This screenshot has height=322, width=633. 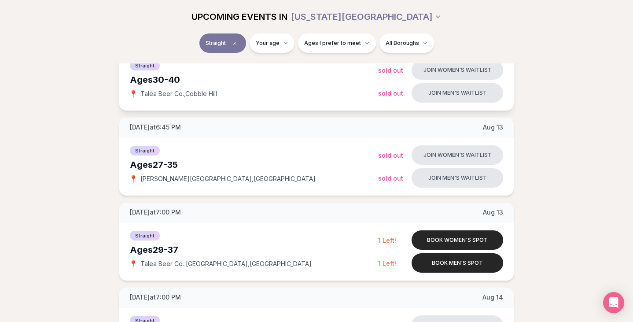 I want to click on button: Ages I prefer to meet, so click(x=336, y=43).